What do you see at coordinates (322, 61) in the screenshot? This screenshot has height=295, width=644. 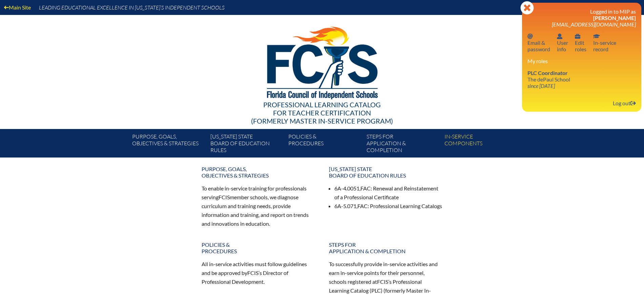 I see `img: FCISlogo221.eps` at bounding box center [322, 61].